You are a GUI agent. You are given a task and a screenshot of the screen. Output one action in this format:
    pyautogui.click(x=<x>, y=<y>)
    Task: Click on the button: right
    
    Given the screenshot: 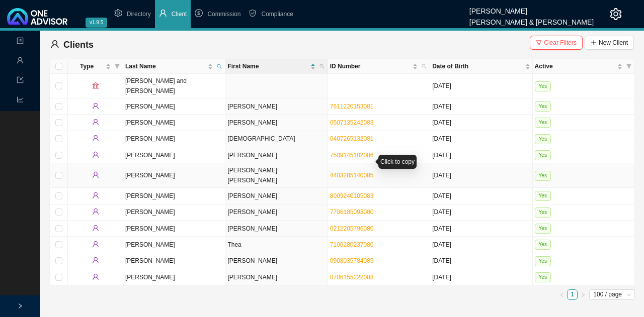 What is the action you would take?
    pyautogui.click(x=583, y=295)
    